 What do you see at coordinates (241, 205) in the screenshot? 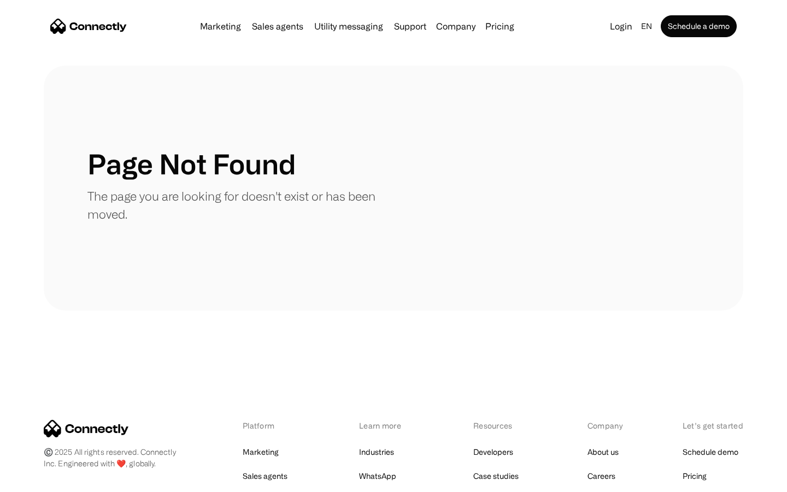
I see `p: The page you are looking for doesn't exist or has been moved.` at bounding box center [241, 205].